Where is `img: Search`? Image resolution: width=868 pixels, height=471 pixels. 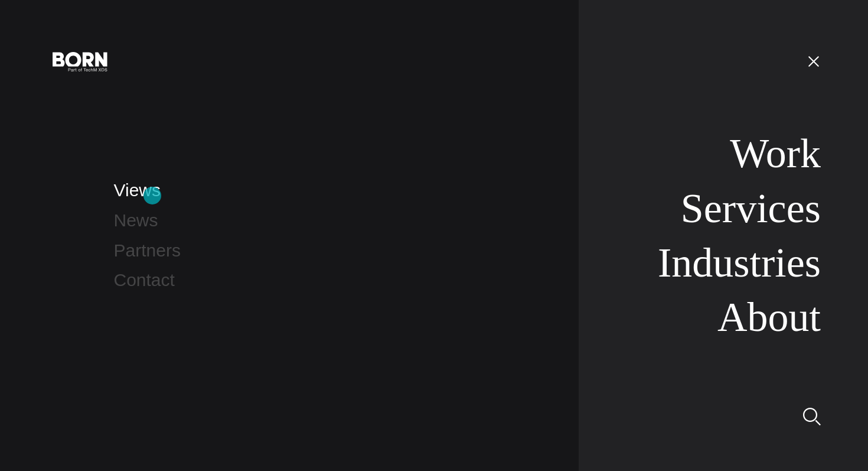
img: Search is located at coordinates (812, 416).